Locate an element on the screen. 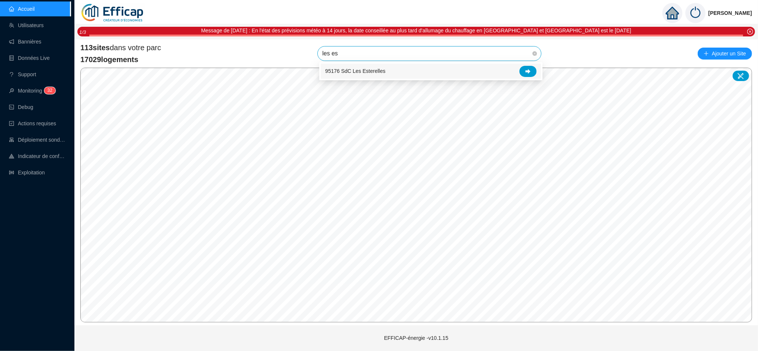 This screenshot has width=758, height=351. span: Ajouter un Site is located at coordinates (729, 54).